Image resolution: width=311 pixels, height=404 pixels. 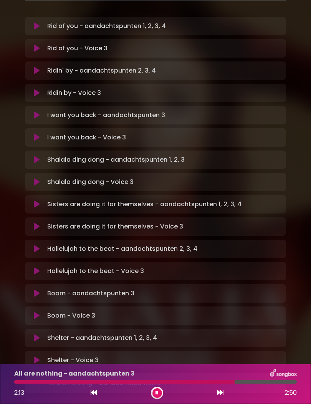 I want to click on p: I want you back - Voice 3, so click(x=86, y=138).